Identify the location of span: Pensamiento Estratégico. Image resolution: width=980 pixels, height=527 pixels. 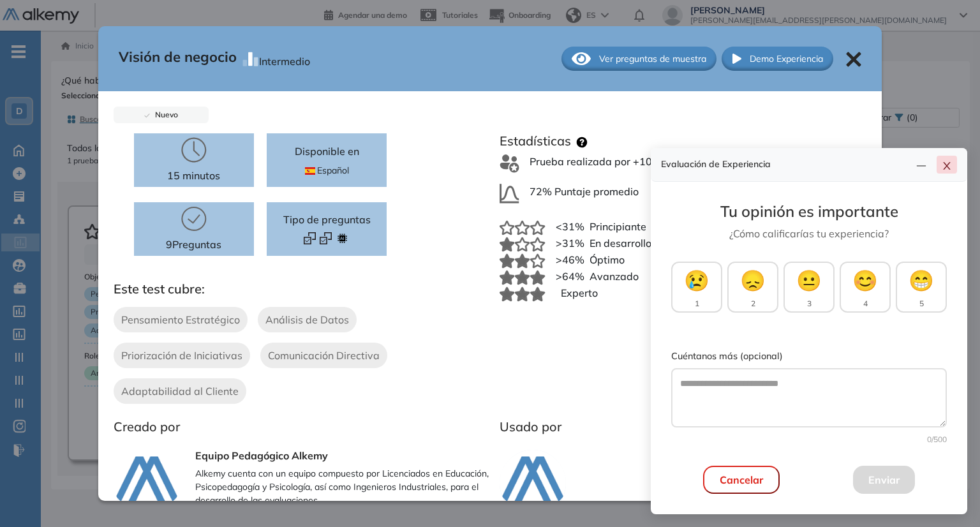
(180, 320).